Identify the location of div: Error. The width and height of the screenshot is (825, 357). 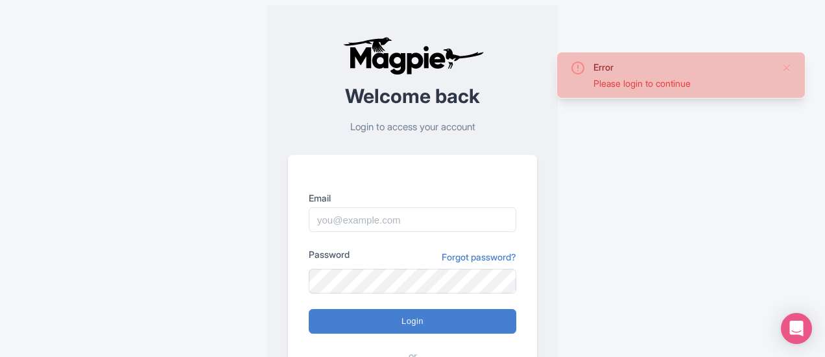
(682, 67).